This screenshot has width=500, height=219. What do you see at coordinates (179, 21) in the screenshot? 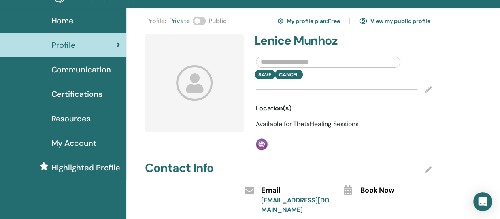
I see `span: Private` at bounding box center [179, 21].